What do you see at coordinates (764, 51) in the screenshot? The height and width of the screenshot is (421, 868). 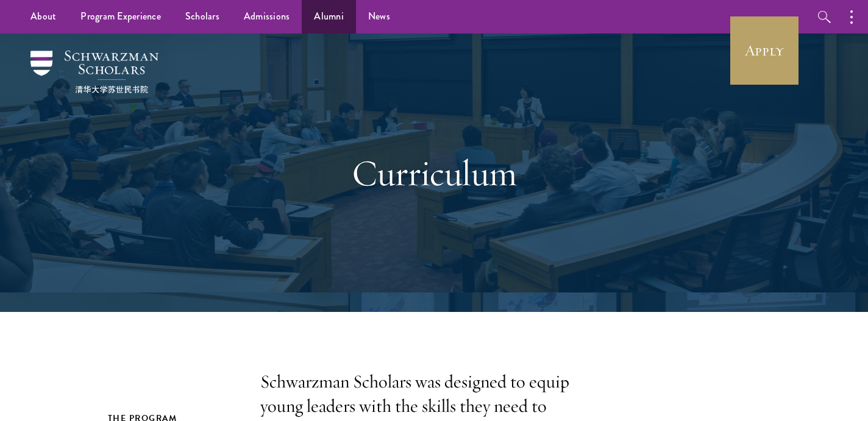 I see `a: Apply` at bounding box center [764, 51].